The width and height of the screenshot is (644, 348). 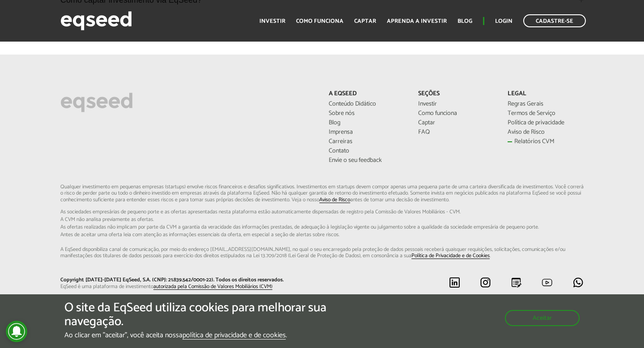 I want to click on span: A CVM não analisa previamente as ofertas., so click(x=322, y=220).